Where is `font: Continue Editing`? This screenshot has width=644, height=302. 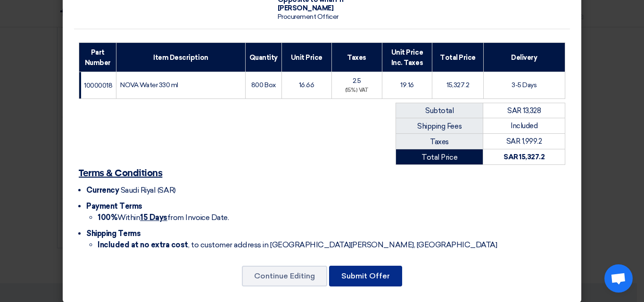 font: Continue Editing is located at coordinates (284, 276).